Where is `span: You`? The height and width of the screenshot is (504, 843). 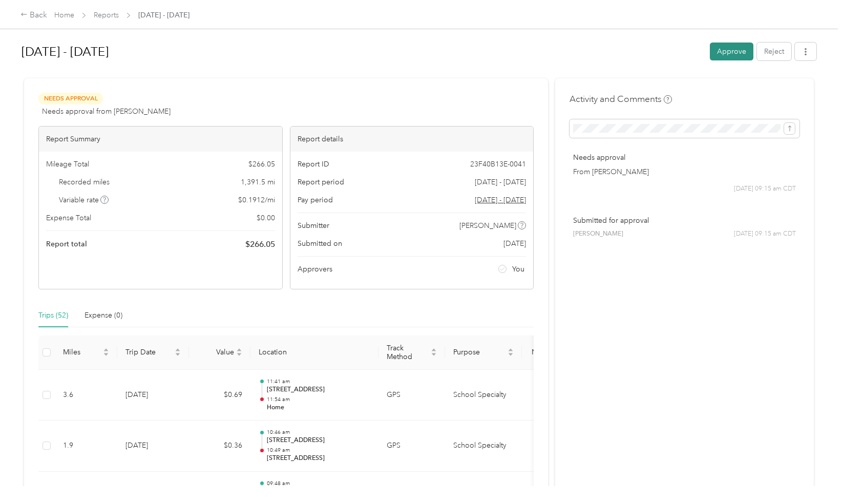 span: You is located at coordinates (518, 269).